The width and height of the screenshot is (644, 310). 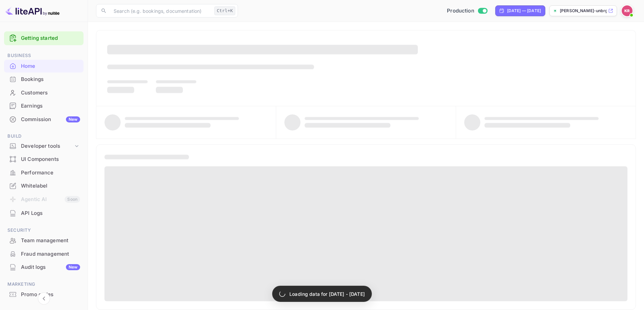 What do you see at coordinates (43, 137) in the screenshot?
I see `span: Build` at bounding box center [43, 137].